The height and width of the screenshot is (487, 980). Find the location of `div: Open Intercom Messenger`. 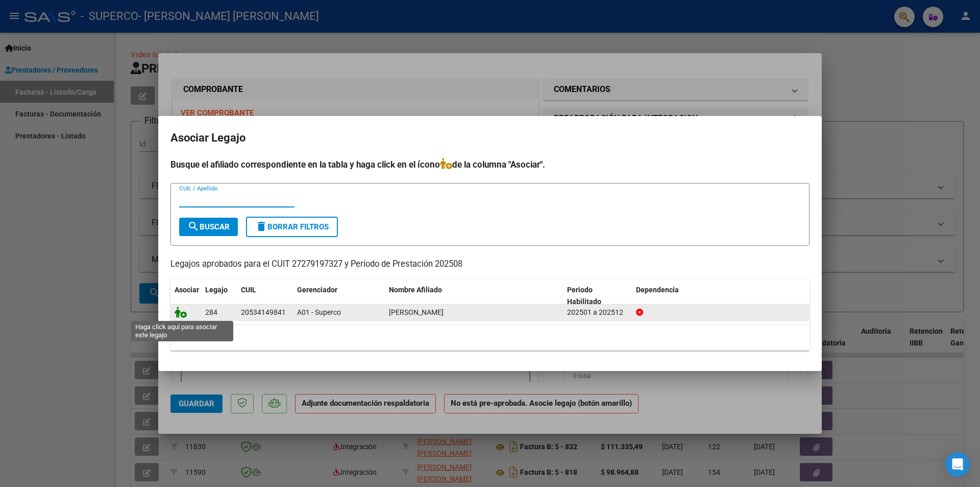

div: Open Intercom Messenger is located at coordinates (958, 465).